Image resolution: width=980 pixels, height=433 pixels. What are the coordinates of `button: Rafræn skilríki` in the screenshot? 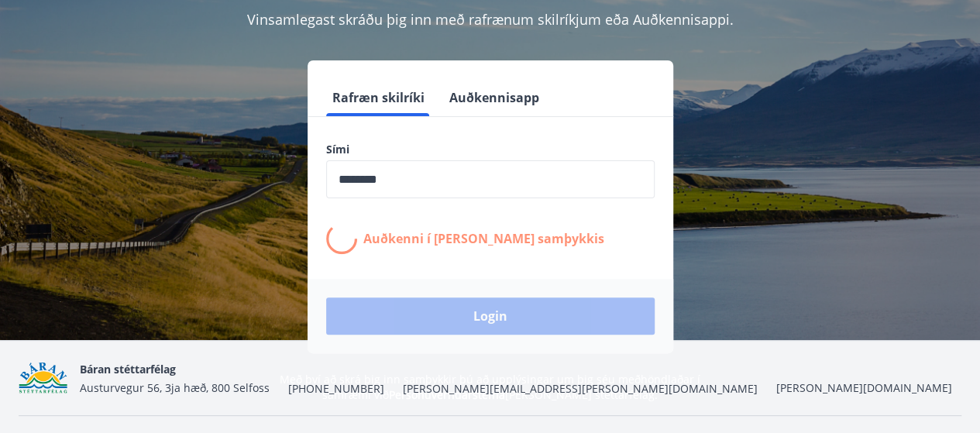 It's located at (378, 97).